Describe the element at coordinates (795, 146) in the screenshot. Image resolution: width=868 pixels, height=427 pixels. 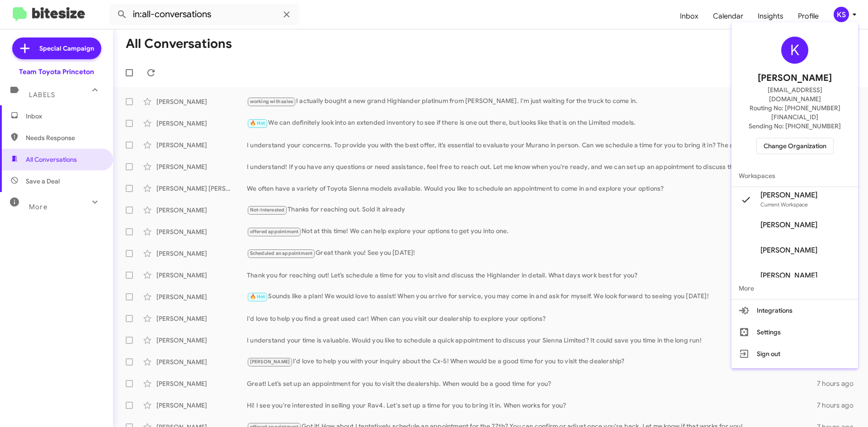
I see `span: Change Organization` at that location.